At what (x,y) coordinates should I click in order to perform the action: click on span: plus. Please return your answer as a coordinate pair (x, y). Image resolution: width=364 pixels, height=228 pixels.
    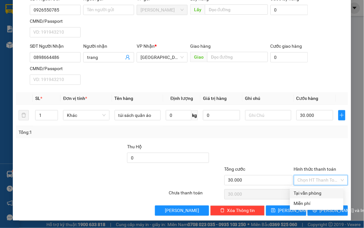
    Looking at the image, I should click on (342, 115).